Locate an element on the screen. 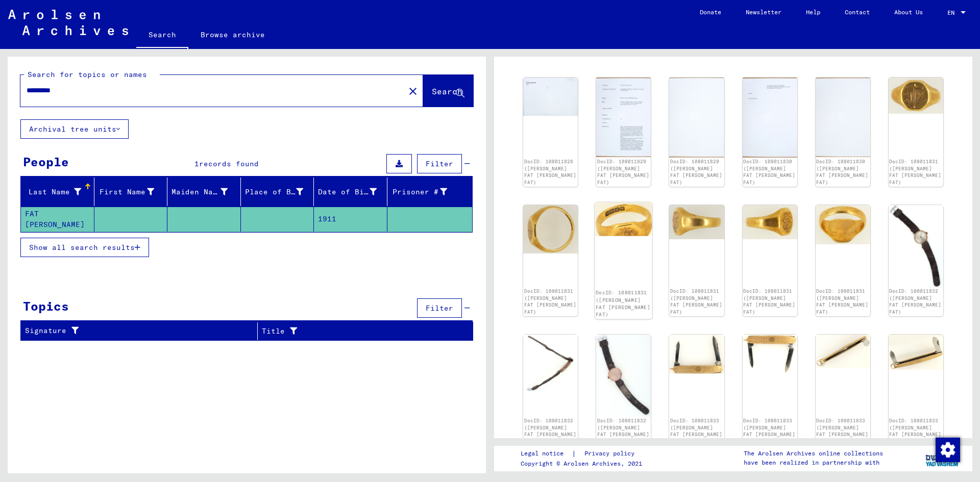  mat-header-cell: Date of Birth is located at coordinates (350, 192).